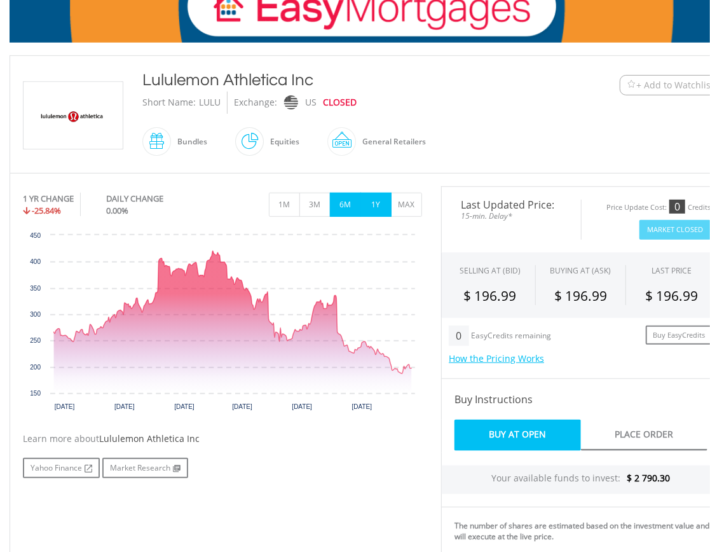  What do you see at coordinates (342, 80) in the screenshot?
I see `div: Lululemon Athletica Inc` at bounding box center [342, 80].